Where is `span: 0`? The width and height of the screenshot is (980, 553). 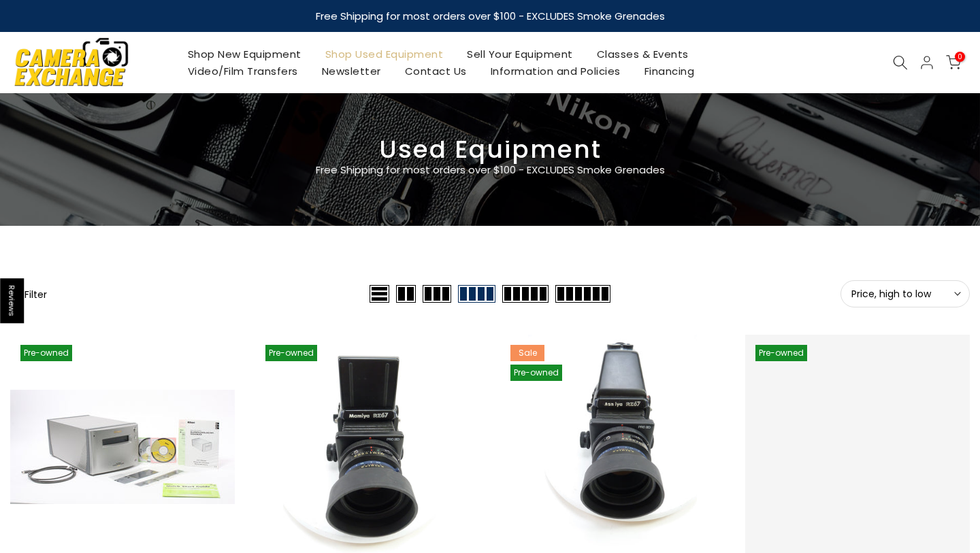 span: 0 is located at coordinates (959, 57).